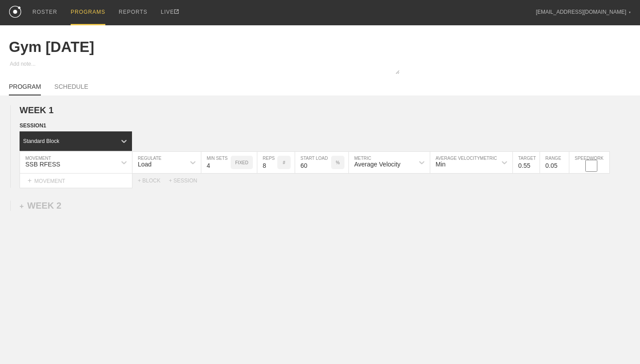 The height and width of the screenshot is (364, 640). I want to click on div: Average Velocity, so click(377, 164).